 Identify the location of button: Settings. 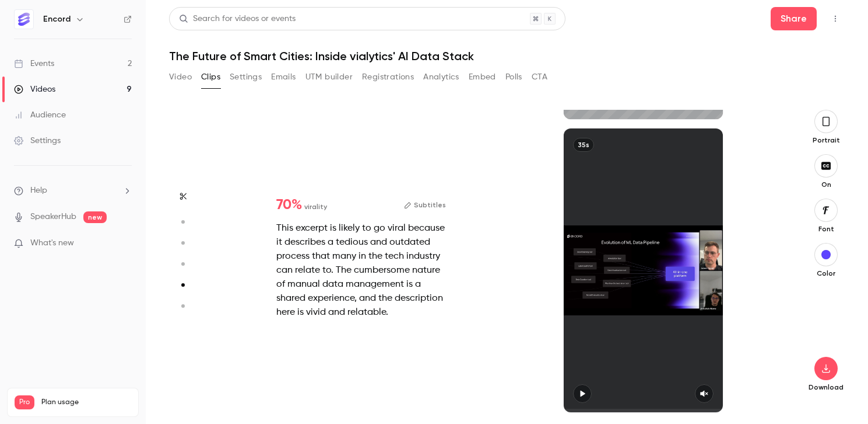
(246, 77).